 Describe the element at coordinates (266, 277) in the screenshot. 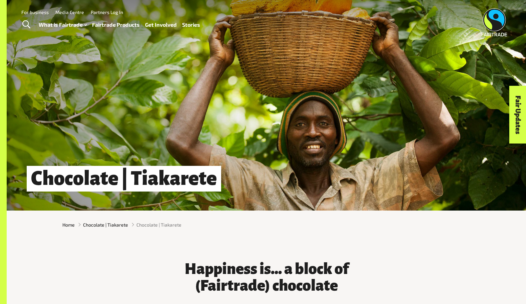

I see `h3: Happiness is... a block of (Fairtrade) chocolate` at that location.